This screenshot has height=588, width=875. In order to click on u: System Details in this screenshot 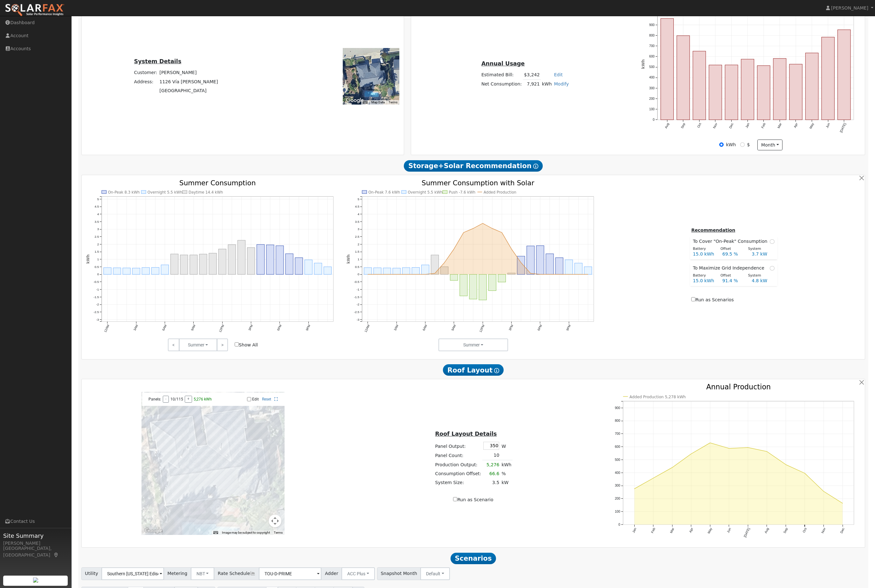, I will do `click(158, 61)`.